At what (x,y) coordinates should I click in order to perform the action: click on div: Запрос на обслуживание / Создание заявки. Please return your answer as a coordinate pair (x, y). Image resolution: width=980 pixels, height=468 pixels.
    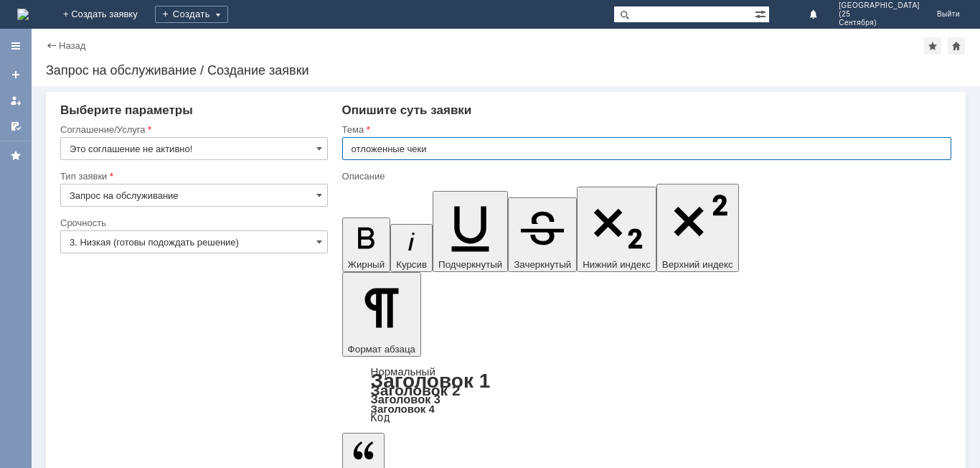
    Looking at the image, I should click on (506, 70).